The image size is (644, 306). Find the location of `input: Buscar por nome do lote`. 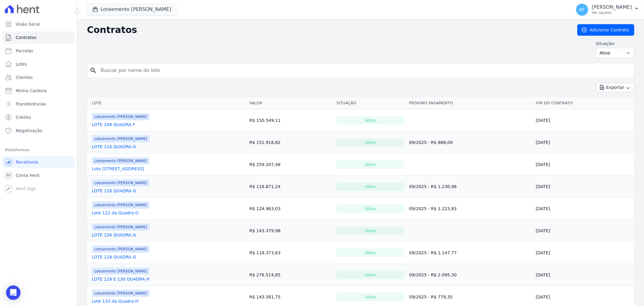

input: Buscar por nome do lote is located at coordinates (365, 70).